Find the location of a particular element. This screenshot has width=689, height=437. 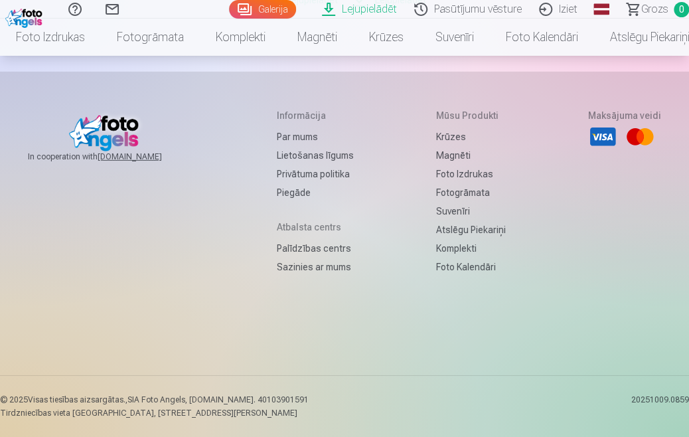

li: Visa is located at coordinates (602, 137).